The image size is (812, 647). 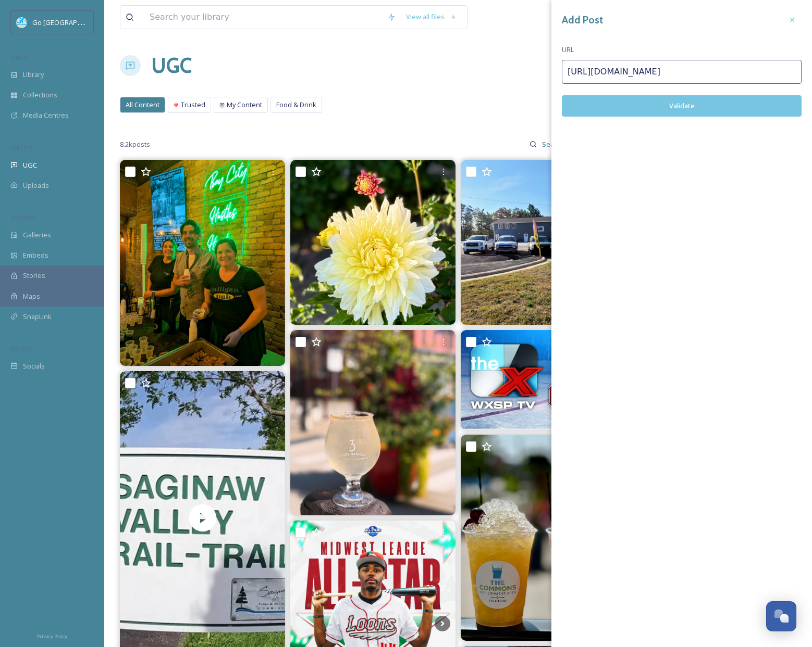 I want to click on span: Collections, so click(x=40, y=94).